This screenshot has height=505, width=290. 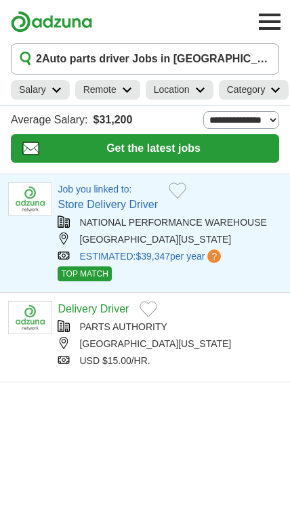 What do you see at coordinates (100, 90) in the screenshot?
I see `h2: Remote` at bounding box center [100, 90].